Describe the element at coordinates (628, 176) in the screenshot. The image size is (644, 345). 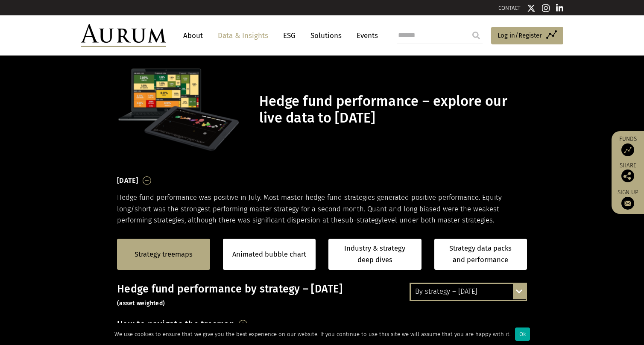
I see `img: Share this post` at that location.